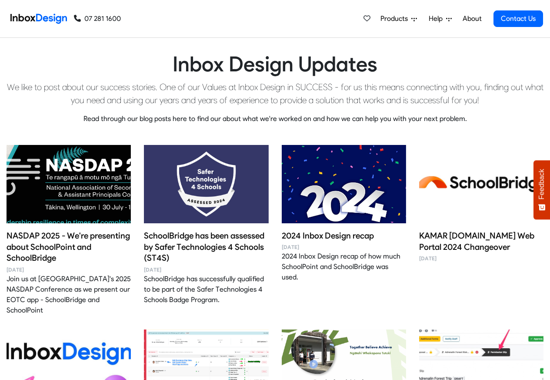 This screenshot has width=550, height=380. I want to click on a: NASDAP 2025 - We're presenting about SchoolPoint and SchoolBridge image NASDAP 2025 - We're prese..., so click(69, 230).